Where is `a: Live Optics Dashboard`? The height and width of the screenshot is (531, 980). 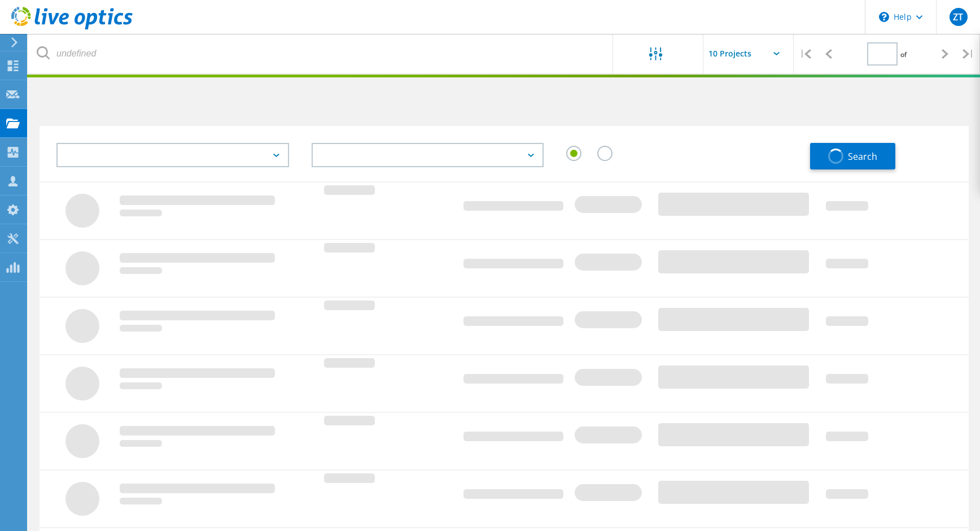
a: Live Optics Dashboard is located at coordinates (72, 28).